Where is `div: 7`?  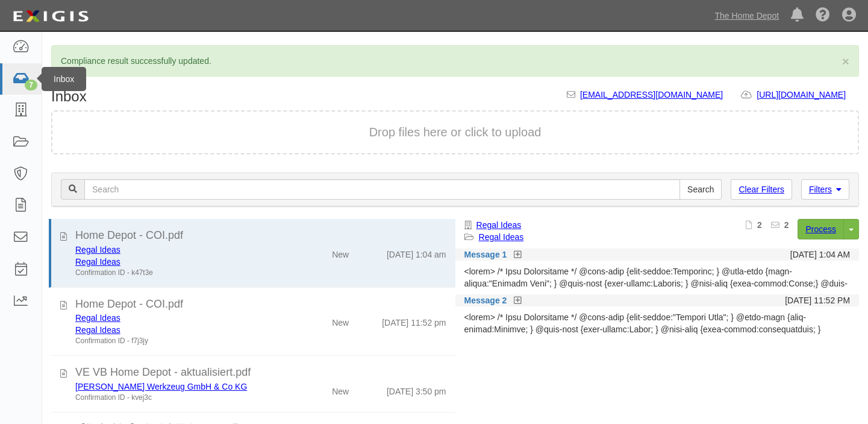 div: 7 is located at coordinates (31, 85).